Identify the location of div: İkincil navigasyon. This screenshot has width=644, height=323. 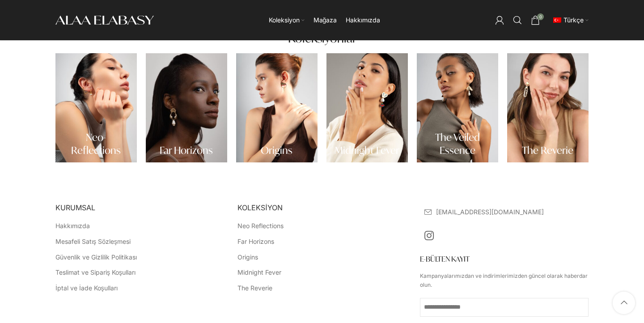
(570, 20).